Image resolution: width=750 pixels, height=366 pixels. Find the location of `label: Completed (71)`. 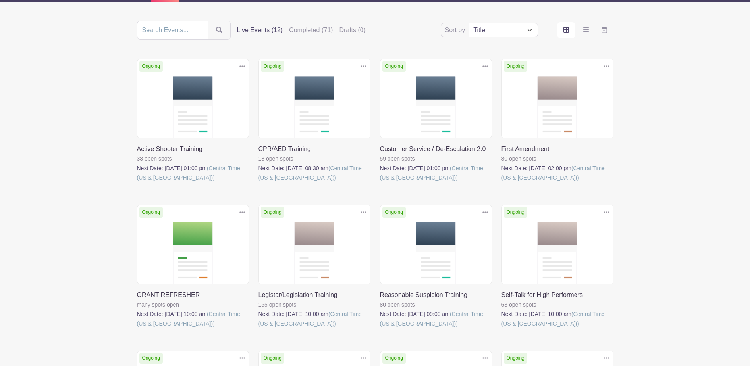

label: Completed (71) is located at coordinates (311, 30).